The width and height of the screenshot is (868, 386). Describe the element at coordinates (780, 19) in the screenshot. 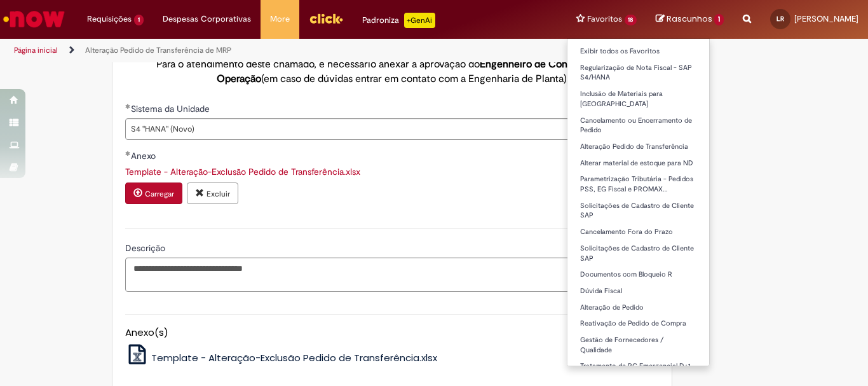

I see `span: LR` at that location.